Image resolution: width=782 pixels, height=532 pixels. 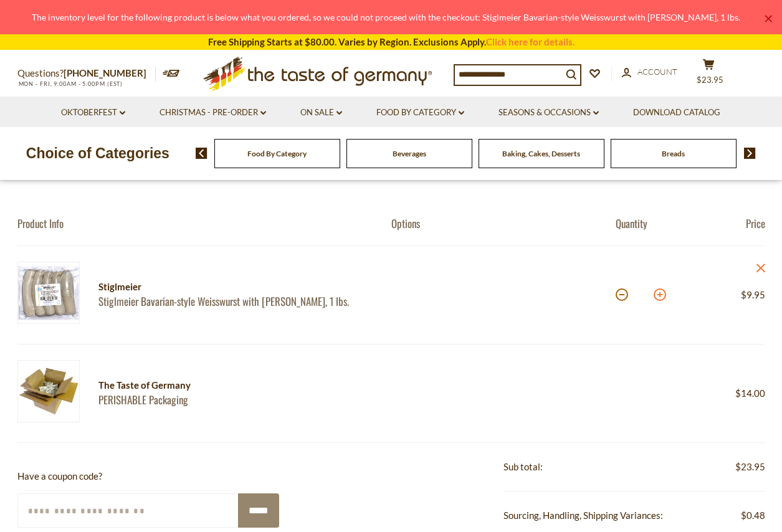 I want to click on a: Christmas - PRE-ORDER, so click(x=212, y=113).